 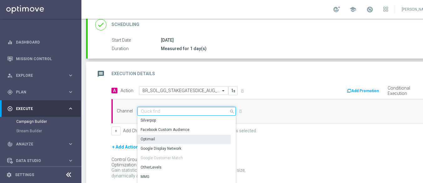 I want to click on div: Execute, so click(x=37, y=109).